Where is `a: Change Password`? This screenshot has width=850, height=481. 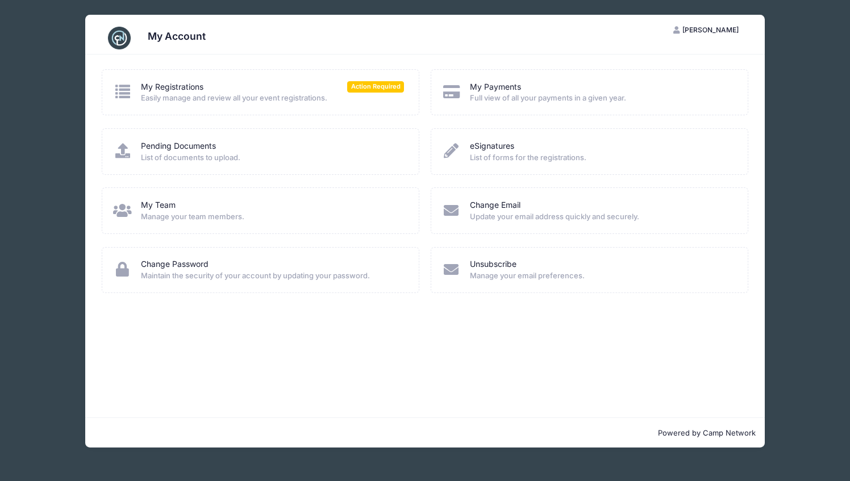
a: Change Password is located at coordinates (174, 264).